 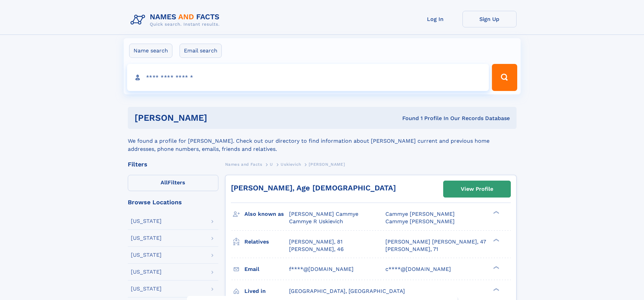 I want to click on div: Filters, so click(x=173, y=164).